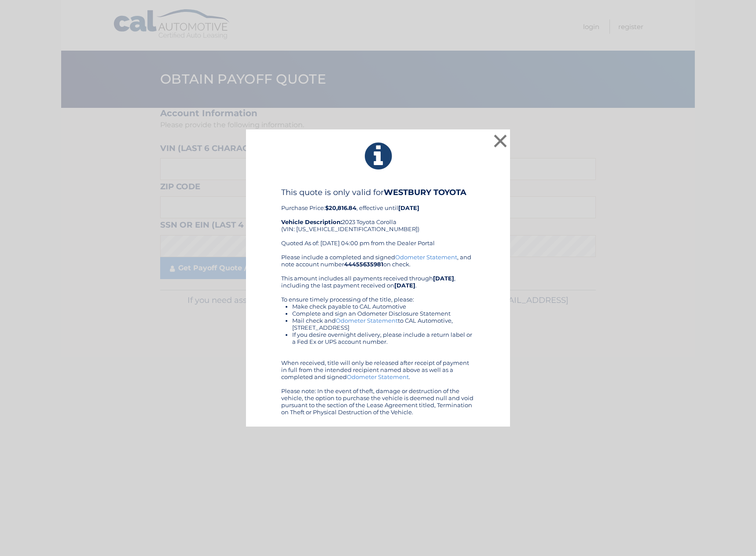  What do you see at coordinates (425, 192) in the screenshot?
I see `b: WESTBURY TOYOTA` at bounding box center [425, 192].